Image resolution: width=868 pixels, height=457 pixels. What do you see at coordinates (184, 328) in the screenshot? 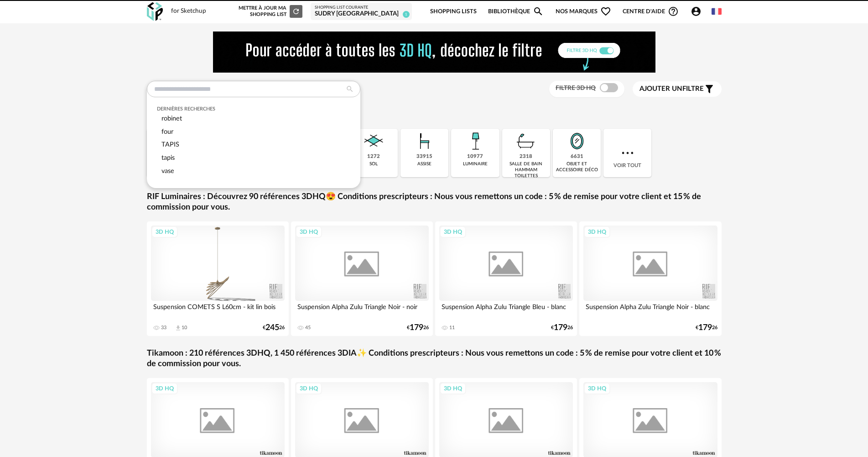
I see `div: 10` at bounding box center [184, 328].